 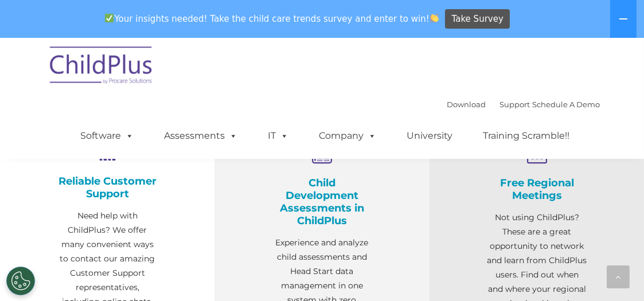 What do you see at coordinates (477, 19) in the screenshot?
I see `a: Take Survey` at bounding box center [477, 19].